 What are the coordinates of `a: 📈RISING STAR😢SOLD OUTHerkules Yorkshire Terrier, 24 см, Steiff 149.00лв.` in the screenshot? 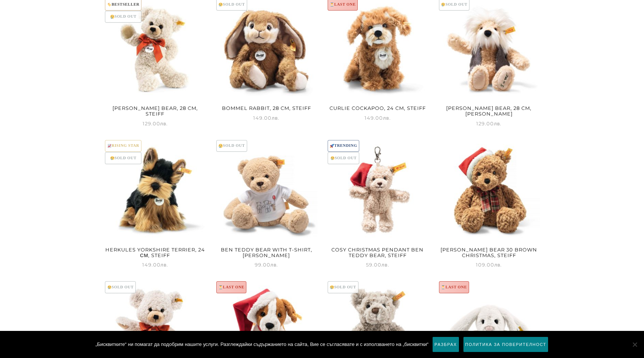 It's located at (155, 204).